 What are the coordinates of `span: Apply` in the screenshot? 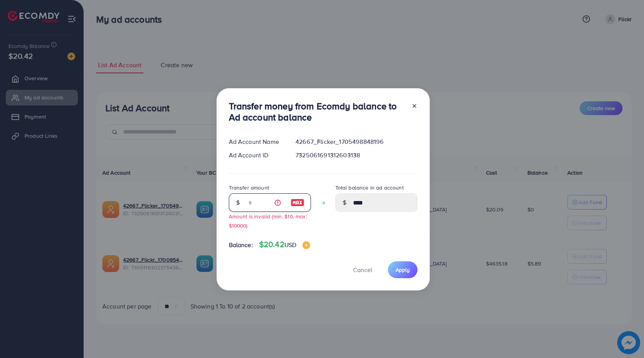 It's located at (402, 270).